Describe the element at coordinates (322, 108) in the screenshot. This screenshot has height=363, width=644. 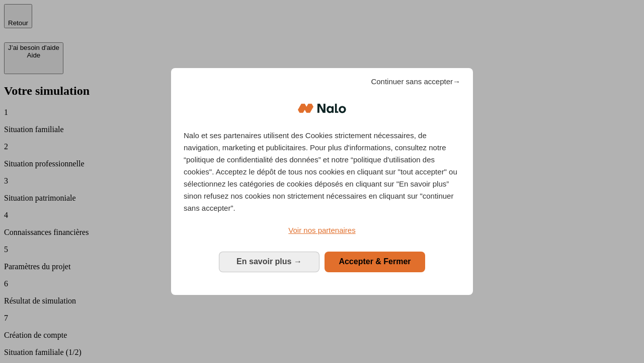
I see `img: Logo` at that location.